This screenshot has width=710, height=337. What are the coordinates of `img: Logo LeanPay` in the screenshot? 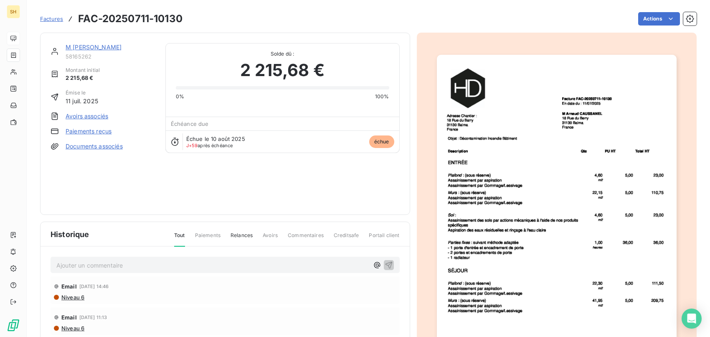 It's located at (13, 325).